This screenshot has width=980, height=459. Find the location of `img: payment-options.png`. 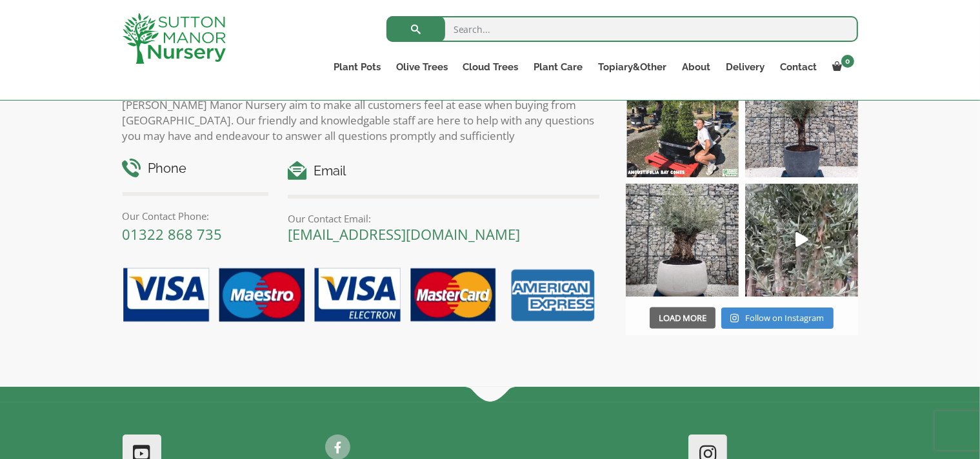

img: payment-options.png is located at coordinates (356, 296).